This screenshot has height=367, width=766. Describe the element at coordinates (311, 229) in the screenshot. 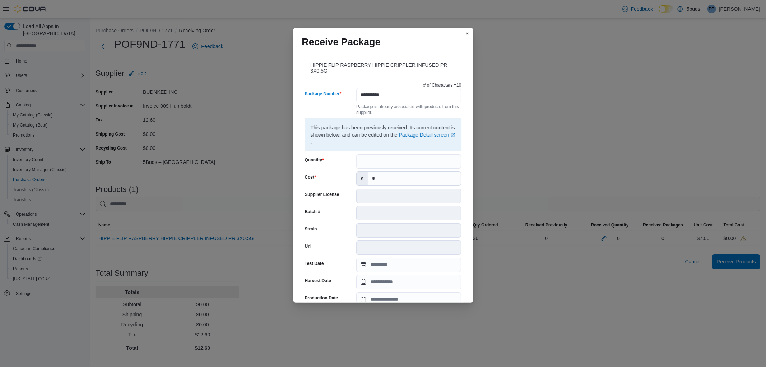

I see `label: Strain` at that location.